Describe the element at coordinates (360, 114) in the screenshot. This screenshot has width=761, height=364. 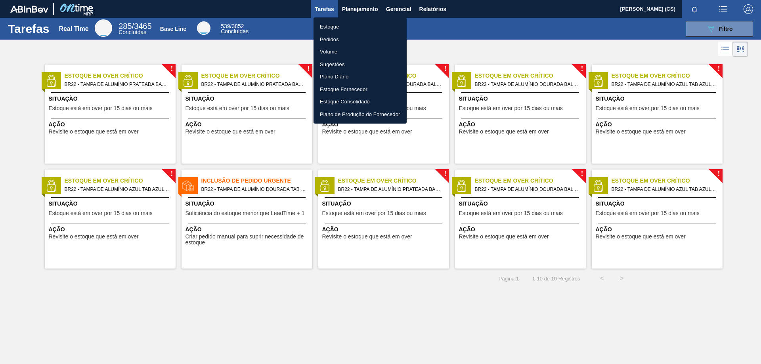
I see `a: Plano de Produção do Fornecedor` at that location.